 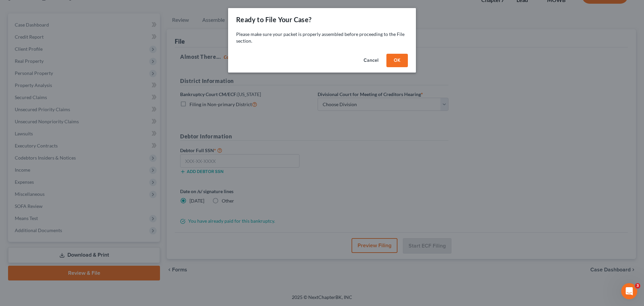 What do you see at coordinates (371, 60) in the screenshot?
I see `button: Cancel` at bounding box center [371, 60].